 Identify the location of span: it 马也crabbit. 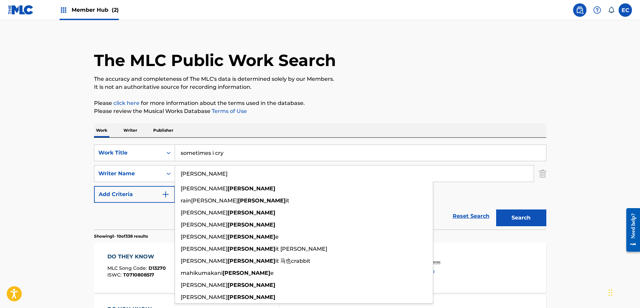
(293, 260).